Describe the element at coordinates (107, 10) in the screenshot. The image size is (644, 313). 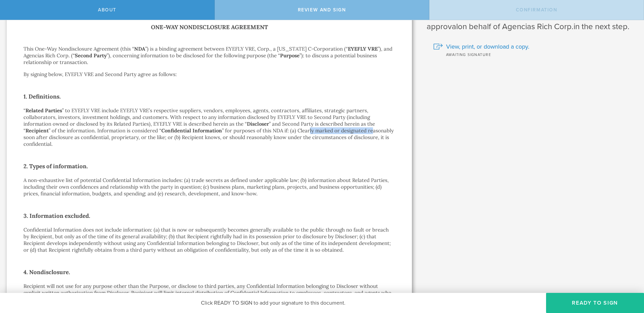
I see `span: About` at that location.